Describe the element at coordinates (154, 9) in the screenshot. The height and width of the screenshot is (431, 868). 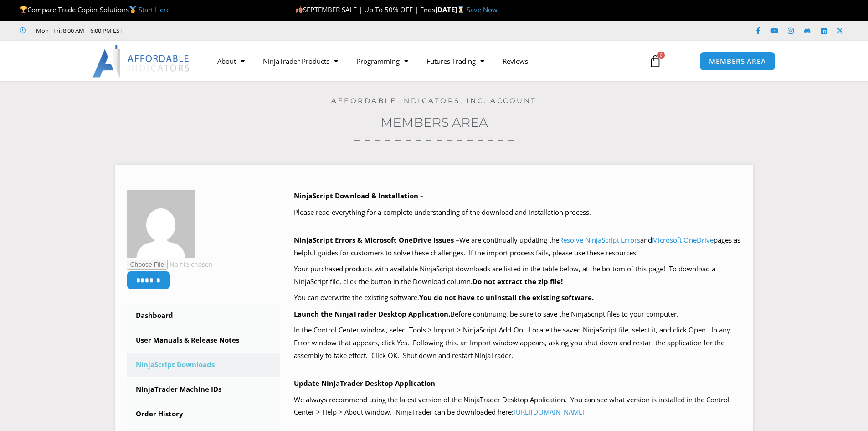
I see `a: Start Here` at that location.